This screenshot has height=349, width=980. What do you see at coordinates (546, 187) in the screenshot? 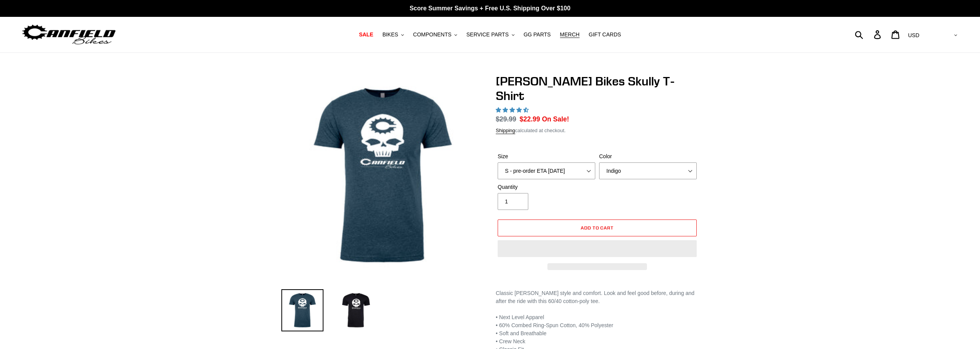
I see `label: Quantity` at bounding box center [546, 187].